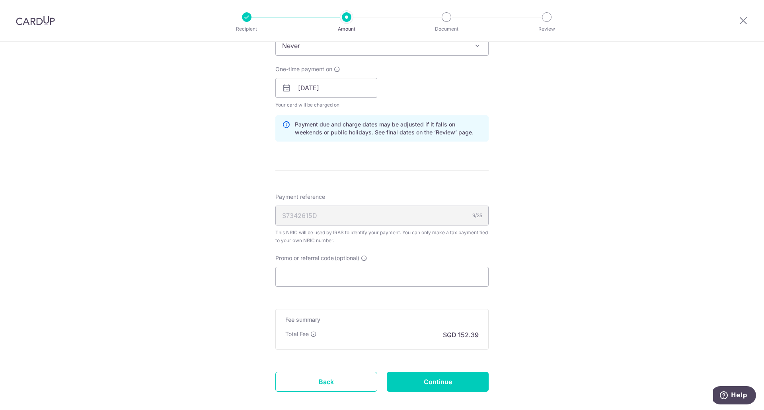 This screenshot has width=764, height=410. What do you see at coordinates (247, 29) in the screenshot?
I see `p: Recipient` at bounding box center [247, 29].